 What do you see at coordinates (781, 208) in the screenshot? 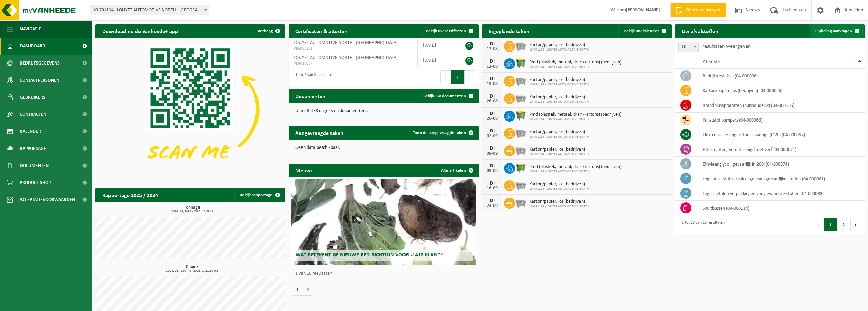
I see `td: spuitbussen (04-000114)` at bounding box center [781, 208].